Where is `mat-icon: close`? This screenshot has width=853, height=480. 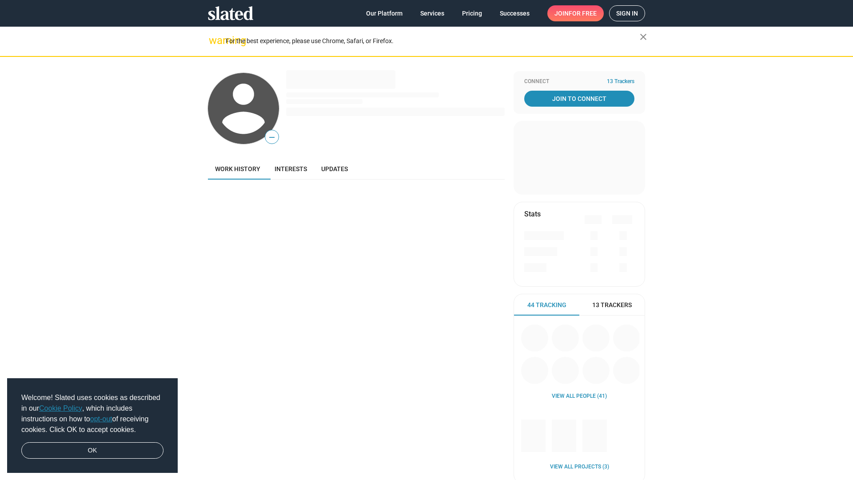
mat-icon: close is located at coordinates (643, 37).